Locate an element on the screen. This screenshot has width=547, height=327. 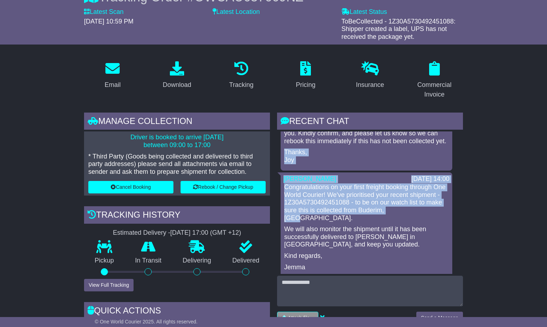
p: Delivering is located at coordinates (197, 261).